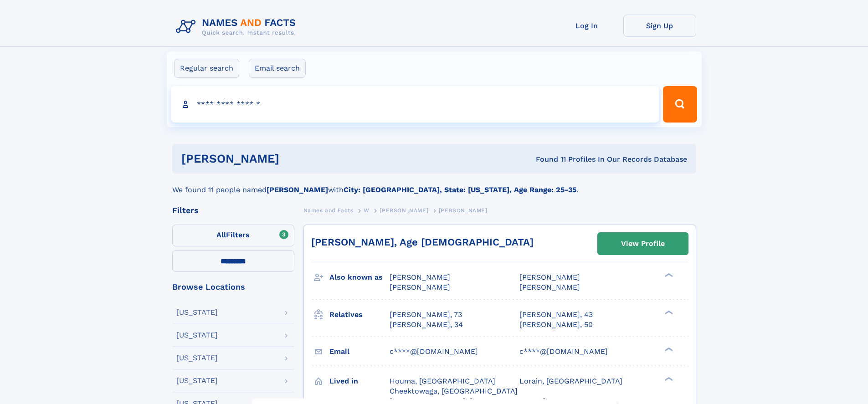 The height and width of the screenshot is (404, 868). I want to click on a: Names and Facts, so click(329, 210).